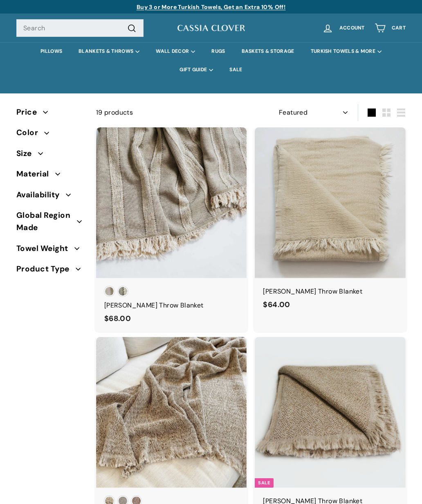  I want to click on a: Account, so click(343, 28).